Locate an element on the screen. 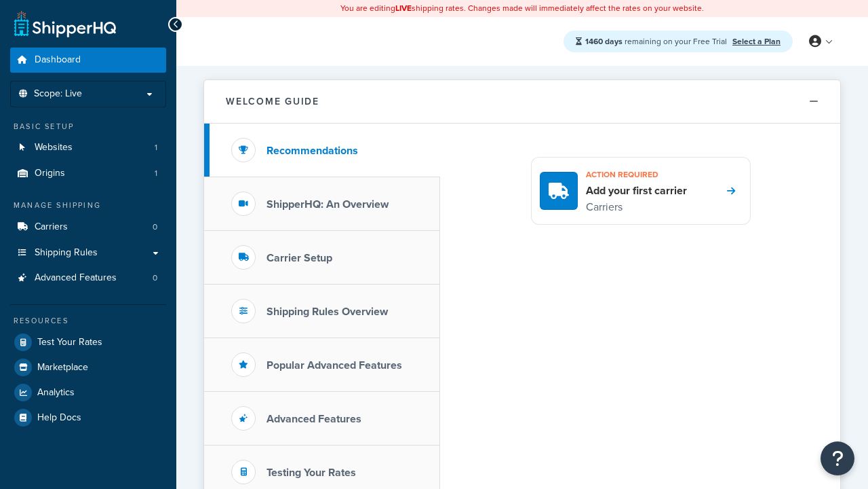 Image resolution: width=868 pixels, height=489 pixels. span: Help Docs is located at coordinates (59, 418).